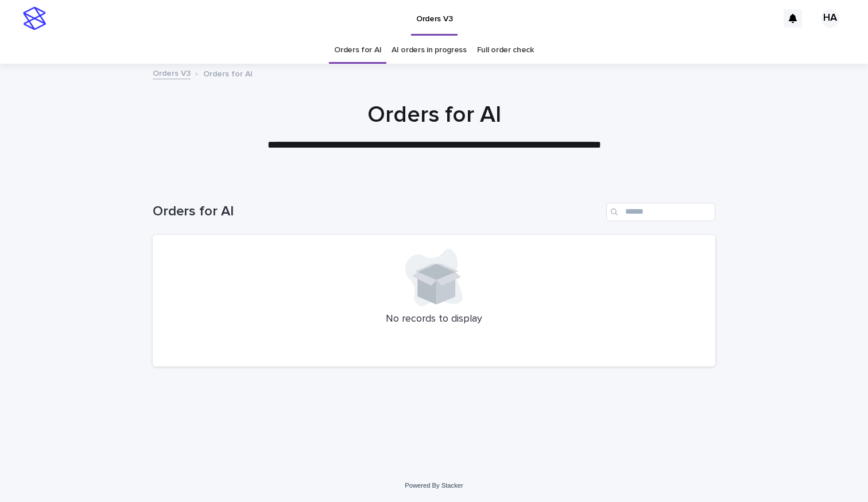  I want to click on p: No records to display, so click(434, 319).